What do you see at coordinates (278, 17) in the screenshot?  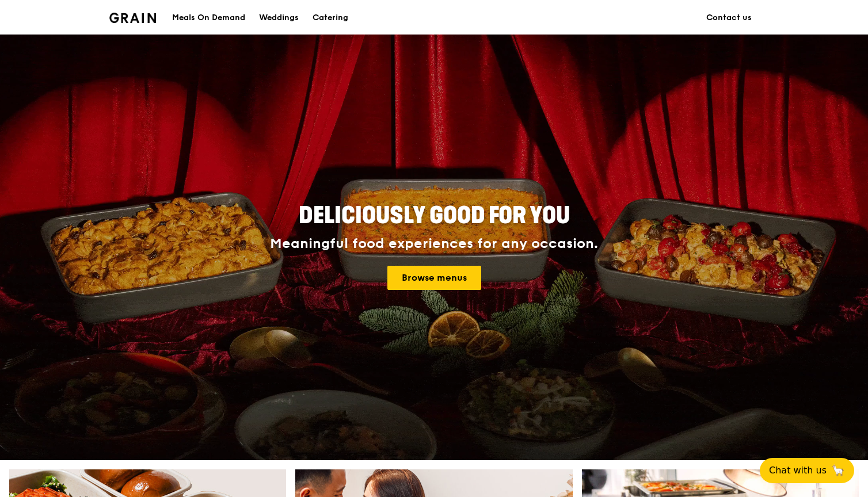 I see `div: Weddings` at bounding box center [278, 17].